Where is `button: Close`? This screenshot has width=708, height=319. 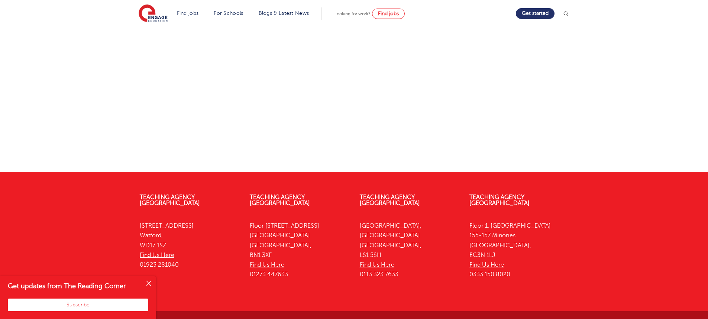
button: Close is located at coordinates (149, 284).